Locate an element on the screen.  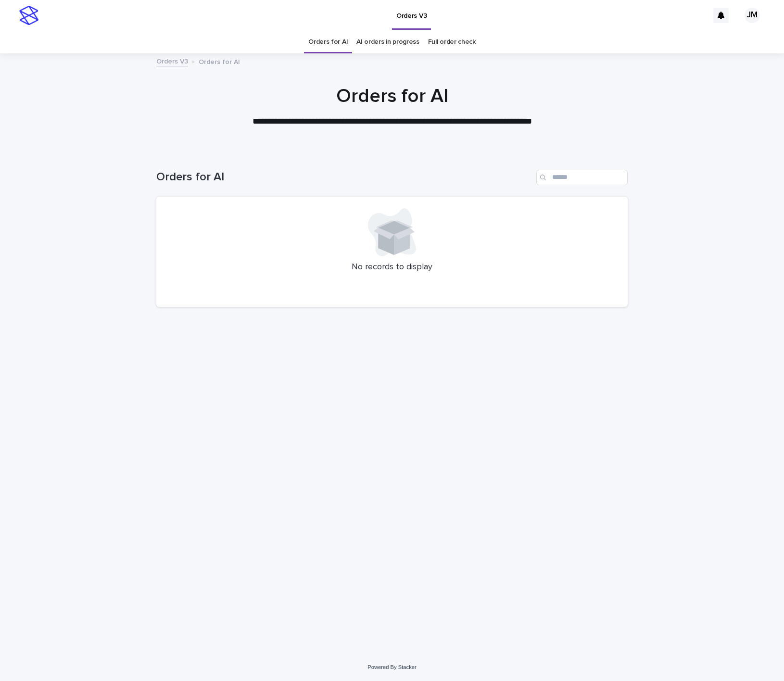
a: Orders for AI is located at coordinates (328, 42).